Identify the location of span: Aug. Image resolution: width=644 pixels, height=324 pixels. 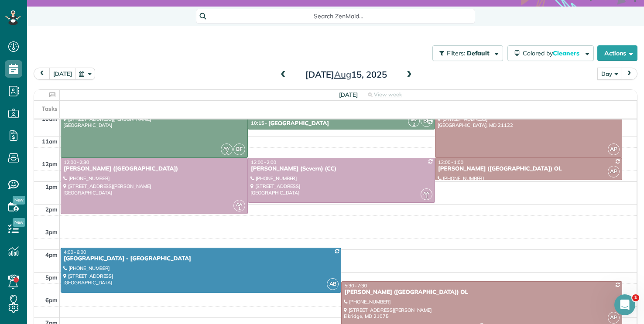
(342, 74).